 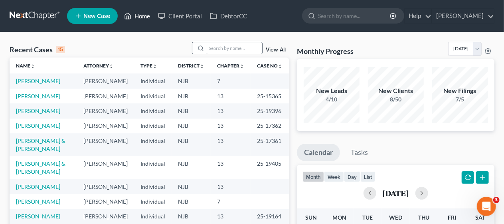 What do you see at coordinates (331, 91) in the screenshot?
I see `div: New Leads` at bounding box center [331, 91].